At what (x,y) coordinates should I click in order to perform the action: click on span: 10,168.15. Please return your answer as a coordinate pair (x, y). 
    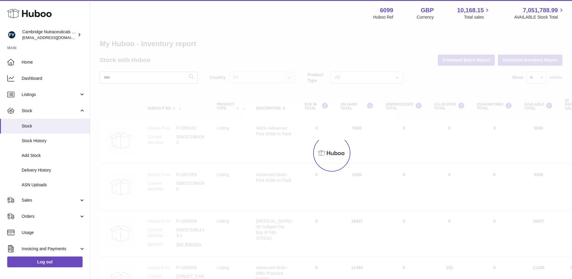
    Looking at the image, I should click on (470, 10).